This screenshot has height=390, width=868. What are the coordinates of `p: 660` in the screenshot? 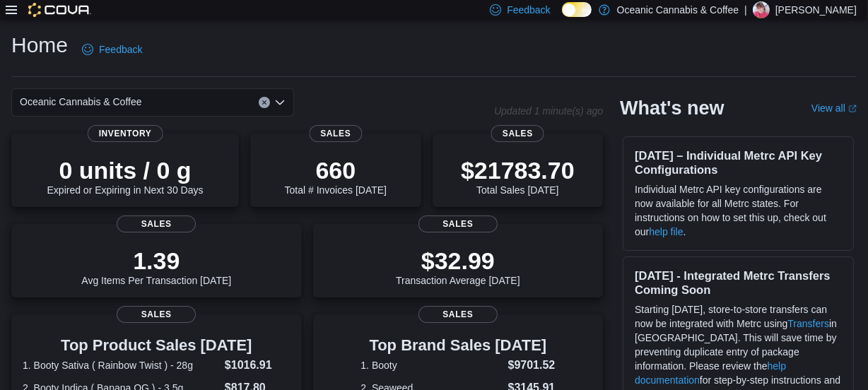 It's located at (336, 170).